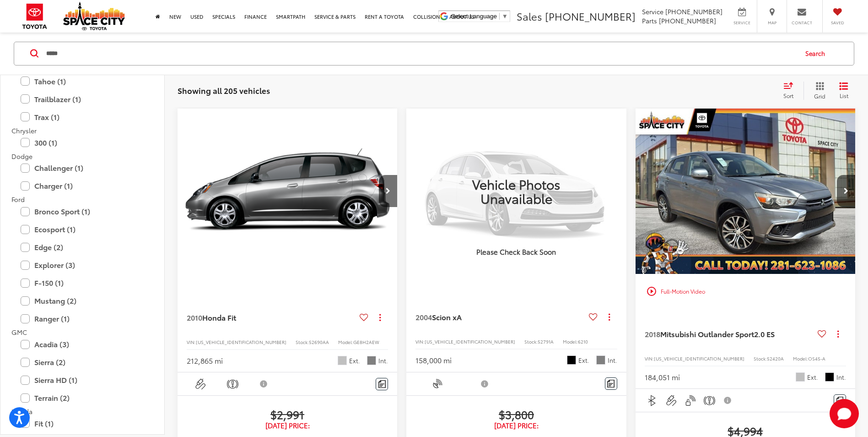  I want to click on span: Alloy Silver Metallic, so click(800, 377).